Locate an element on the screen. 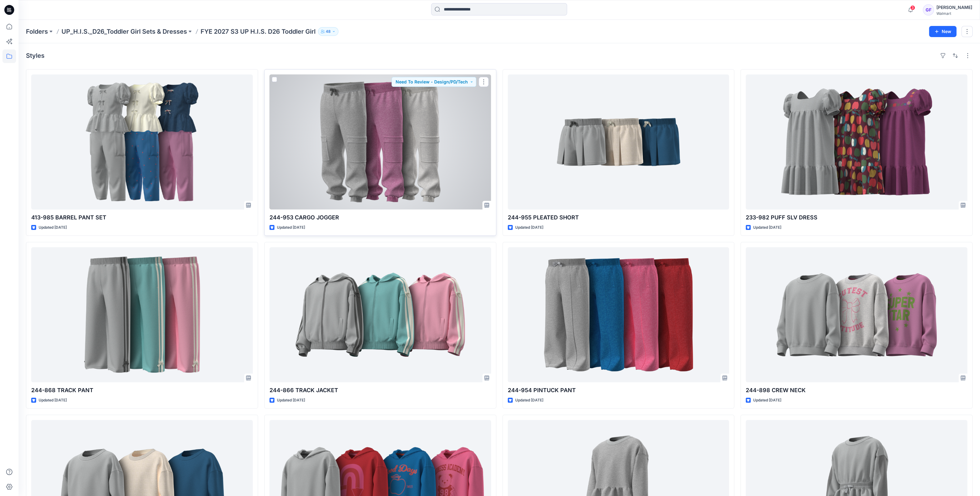 The height and width of the screenshot is (496, 980). button: 48 is located at coordinates (328, 32).